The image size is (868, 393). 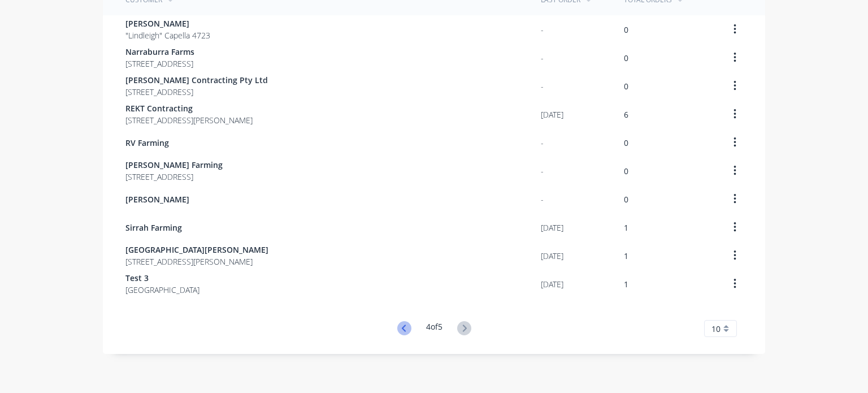 What do you see at coordinates (434, 329) in the screenshot?
I see `div: 4 of 5` at bounding box center [434, 329].